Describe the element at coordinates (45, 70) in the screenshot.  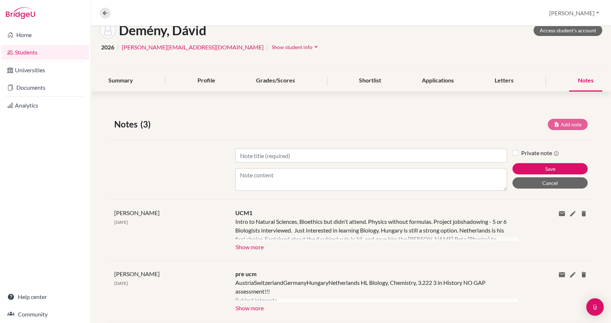
I see `a: Universities` at that location.